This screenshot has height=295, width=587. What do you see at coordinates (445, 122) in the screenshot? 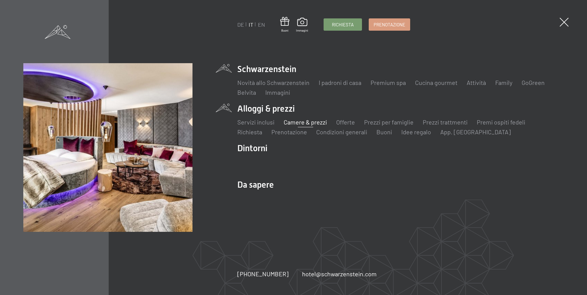
I see `a: Prezzi trattmenti` at bounding box center [445, 122].